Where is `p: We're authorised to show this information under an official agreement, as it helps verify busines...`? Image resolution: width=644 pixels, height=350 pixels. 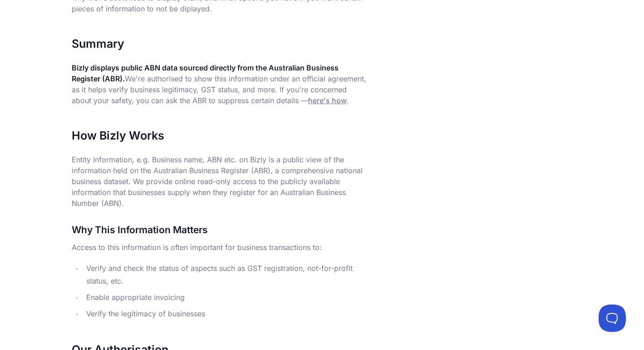
p: We're authorised to show this information under an official agreement, as it helps verify busines... is located at coordinates (219, 84).